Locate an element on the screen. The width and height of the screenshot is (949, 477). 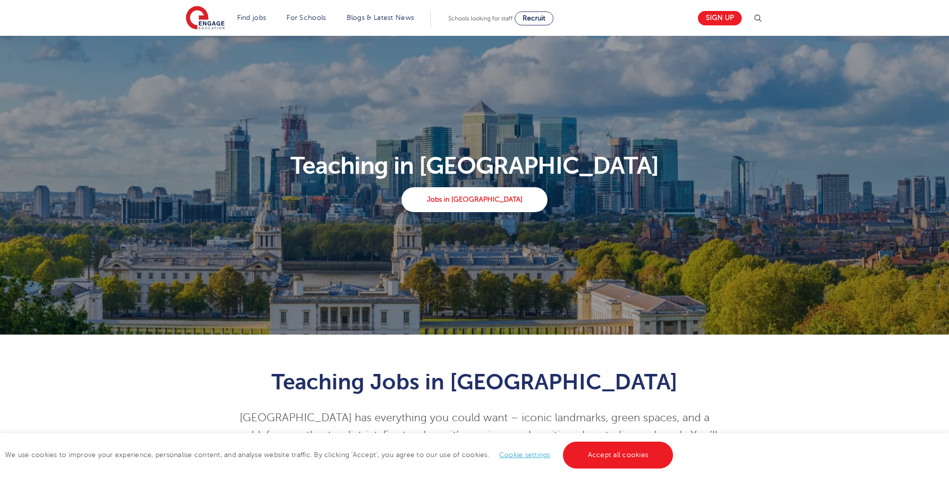
img: Engage Education is located at coordinates (205, 18).